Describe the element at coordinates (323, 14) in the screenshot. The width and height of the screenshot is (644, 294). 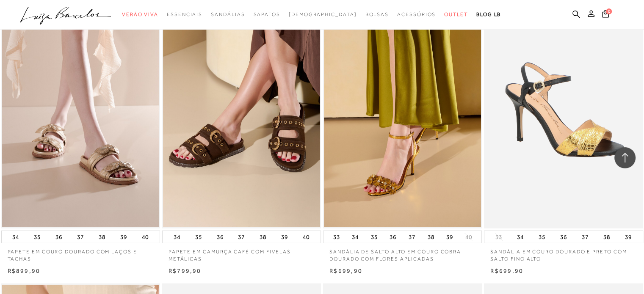
I see `a: noSubCategoriesText` at that location.